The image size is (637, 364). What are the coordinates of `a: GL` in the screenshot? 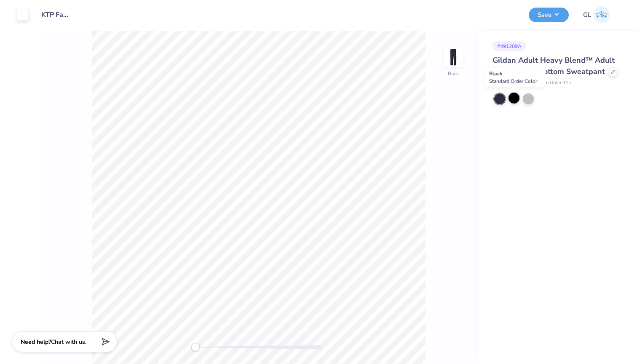 It's located at (597, 15).